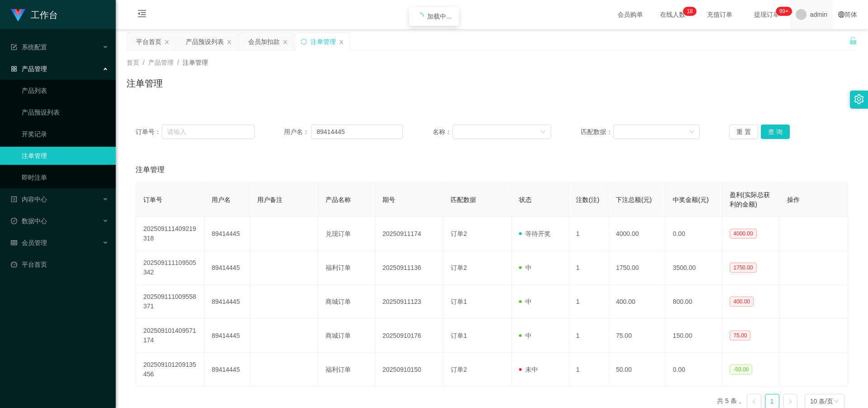 The width and height of the screenshot is (868, 408). I want to click on div: 产品预设列表, so click(205, 42).